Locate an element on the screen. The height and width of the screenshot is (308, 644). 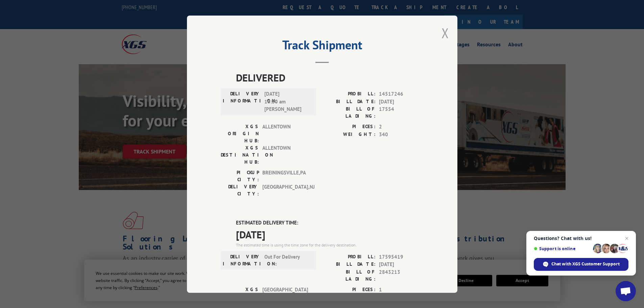
div: Chat with XGS Customer Support is located at coordinates (581, 264).